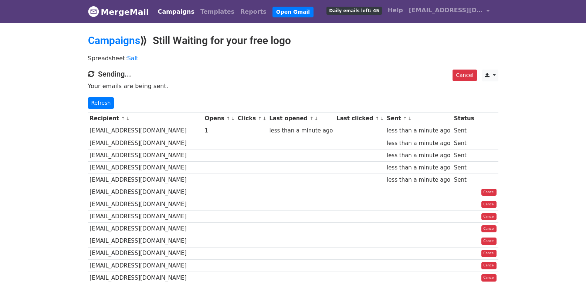 Image resolution: width=586 pixels, height=286 pixels. Describe the element at coordinates (293, 86) in the screenshot. I see `p: Your emails are being sent.` at that location.